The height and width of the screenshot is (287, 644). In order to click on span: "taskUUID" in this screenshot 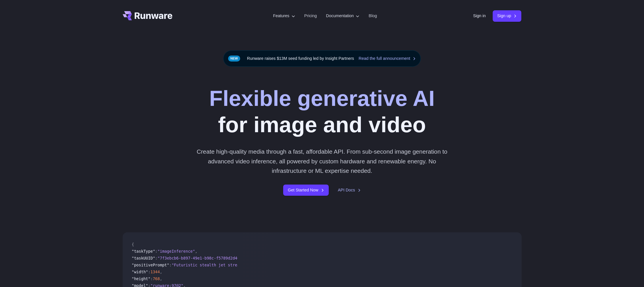, I will do `click(144, 258)`.